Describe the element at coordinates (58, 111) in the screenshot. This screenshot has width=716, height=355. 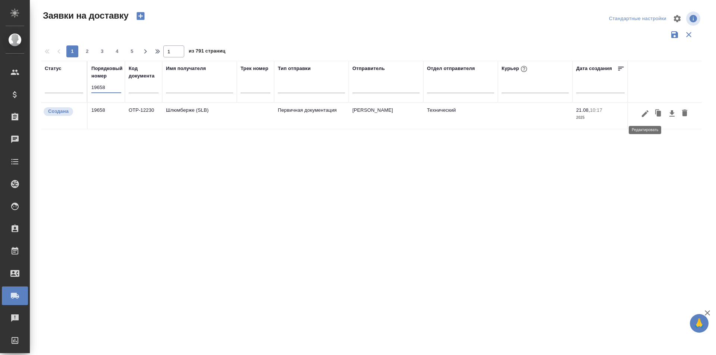
I see `p: Создана` at that location.